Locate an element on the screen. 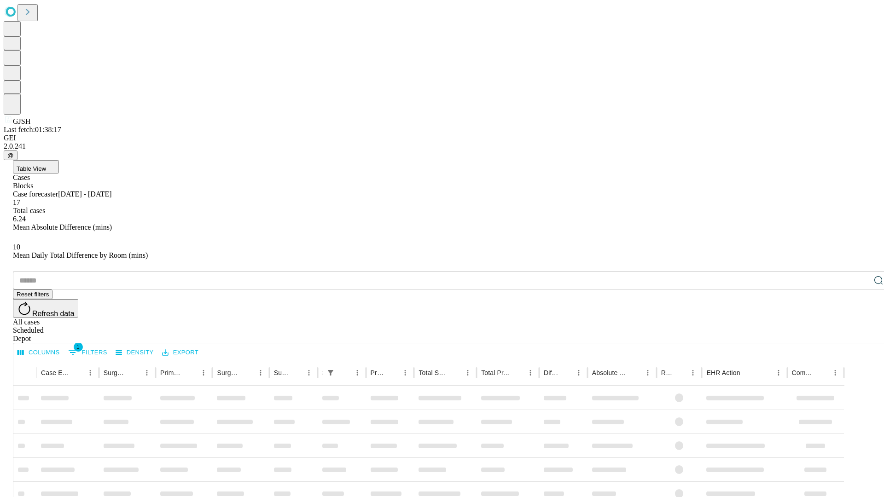  div: EHR Action is located at coordinates (723, 373).